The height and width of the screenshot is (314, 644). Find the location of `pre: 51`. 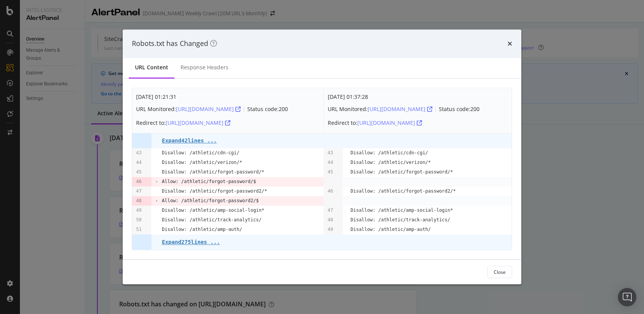

pre: 51 is located at coordinates (138, 230).